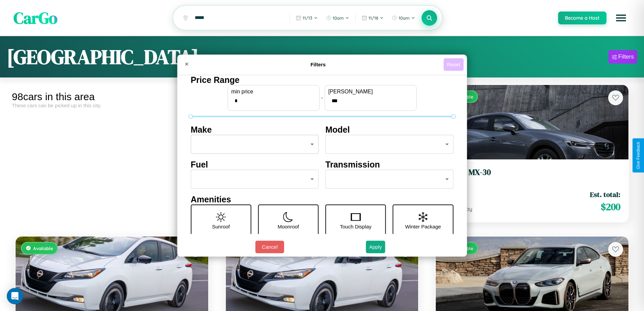 This screenshot has height=311, width=644. What do you see at coordinates (626, 57) in the screenshot?
I see `div: Filters` at bounding box center [626, 57].